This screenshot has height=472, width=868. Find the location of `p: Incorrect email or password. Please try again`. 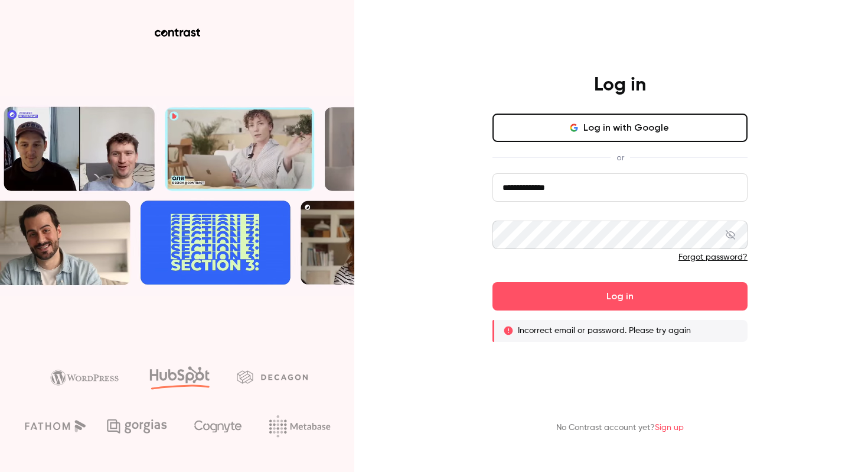

p: Incorrect email or password. Please try again is located at coordinates (604, 330).